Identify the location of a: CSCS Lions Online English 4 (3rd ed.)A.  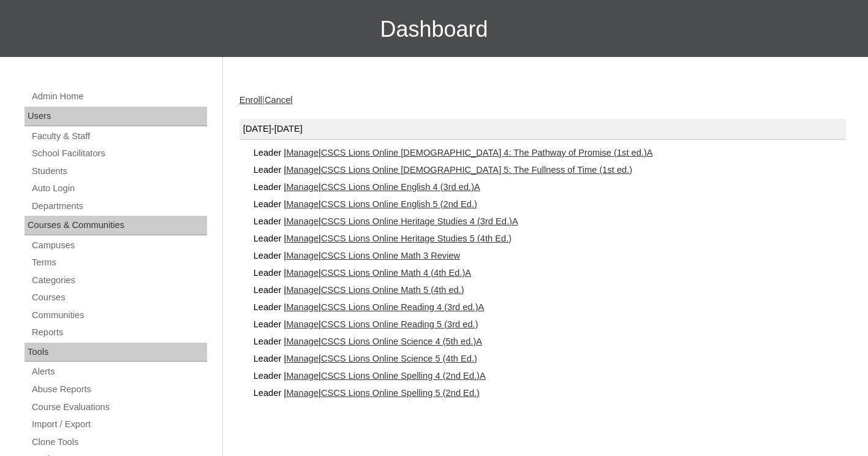
(400, 187).